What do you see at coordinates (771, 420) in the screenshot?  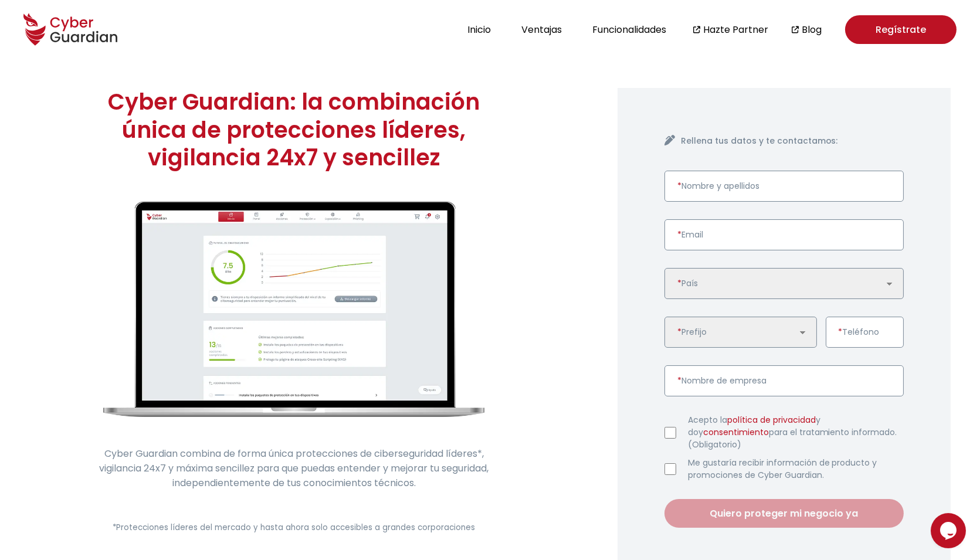 I see `a: política de privacidad` at bounding box center [771, 420].